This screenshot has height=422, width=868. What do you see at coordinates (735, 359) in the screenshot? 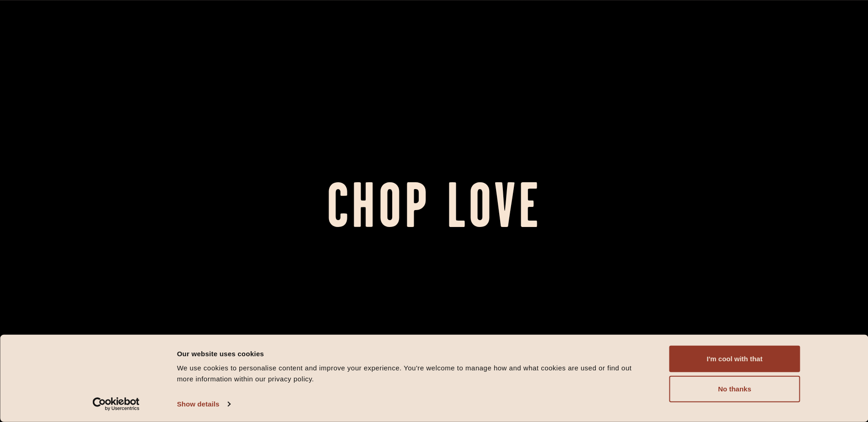
I see `button: I'm cool with that` at bounding box center [735, 359].